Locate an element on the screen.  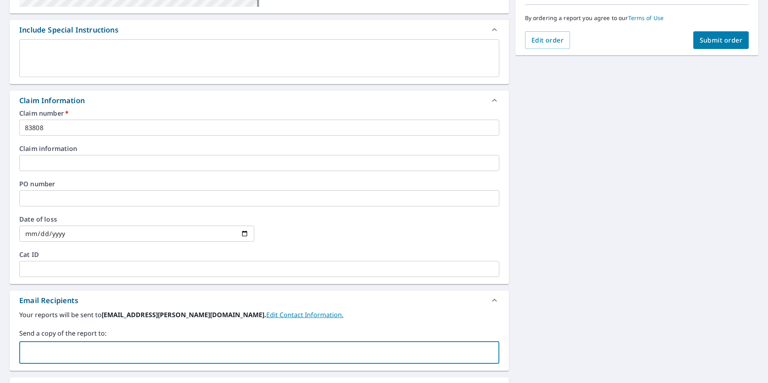
button: Submit order is located at coordinates (721, 40).